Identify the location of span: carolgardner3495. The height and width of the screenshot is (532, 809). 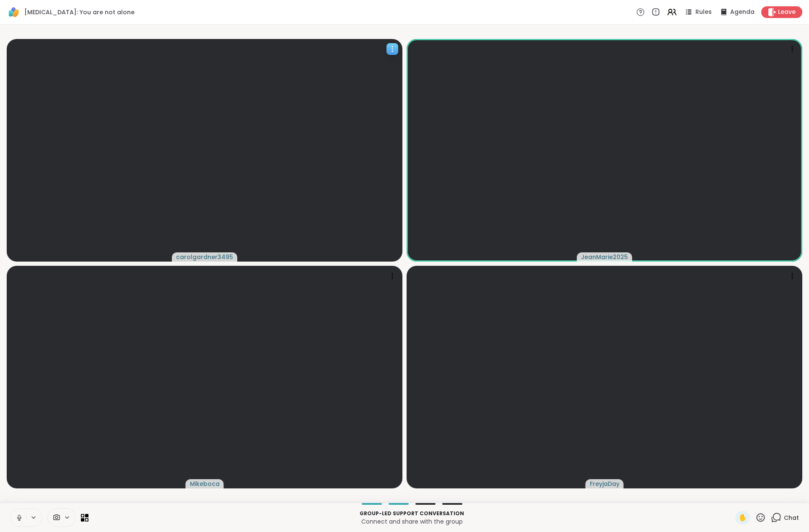
(204, 257).